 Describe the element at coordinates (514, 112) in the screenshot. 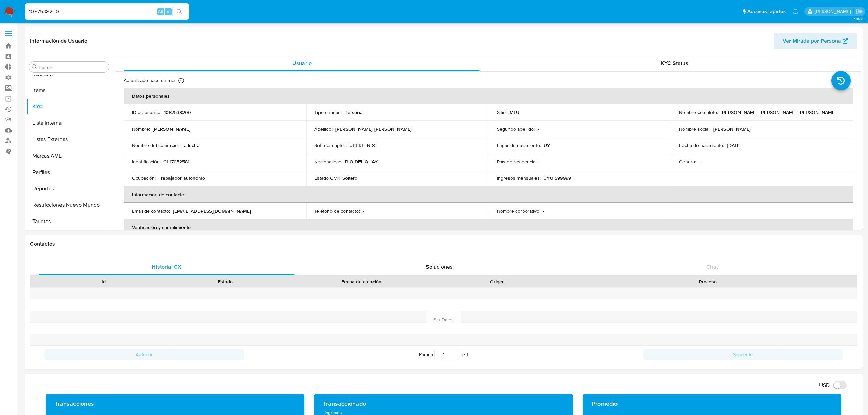

I see `p: MLU` at that location.